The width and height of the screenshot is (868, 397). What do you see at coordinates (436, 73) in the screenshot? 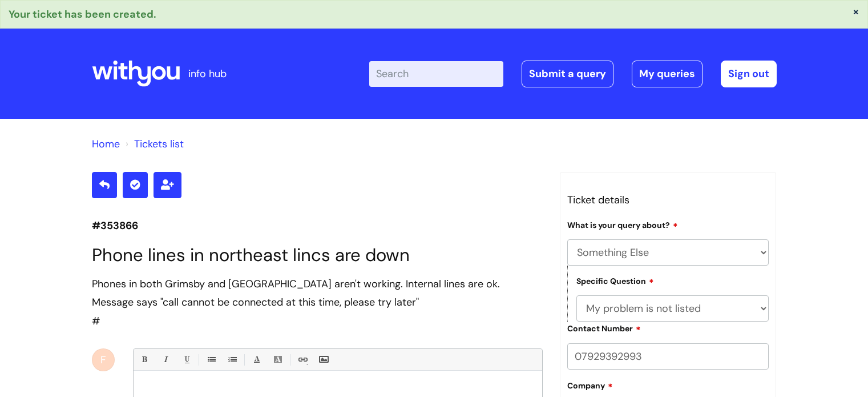
I see `input: Search` at bounding box center [436, 73].